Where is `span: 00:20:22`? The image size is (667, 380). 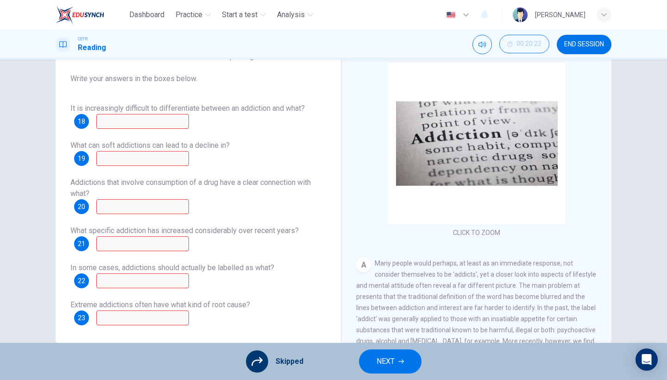
span: 00:20:22 is located at coordinates (529, 44).